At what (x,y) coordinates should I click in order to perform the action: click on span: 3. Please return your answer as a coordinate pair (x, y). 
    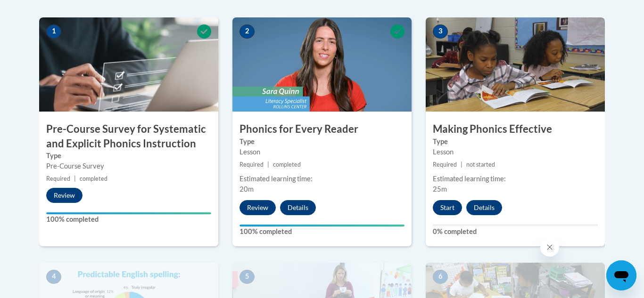
    Looking at the image, I should click on (440, 31).